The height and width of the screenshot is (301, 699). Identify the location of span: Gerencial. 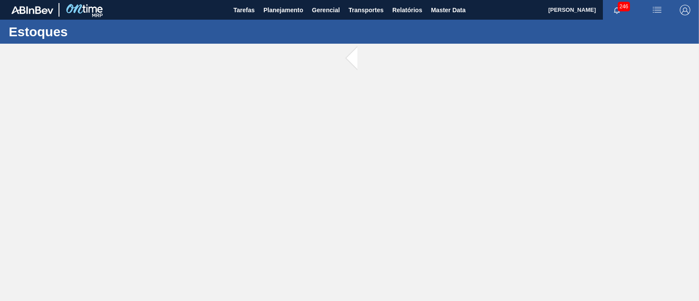
(326, 10).